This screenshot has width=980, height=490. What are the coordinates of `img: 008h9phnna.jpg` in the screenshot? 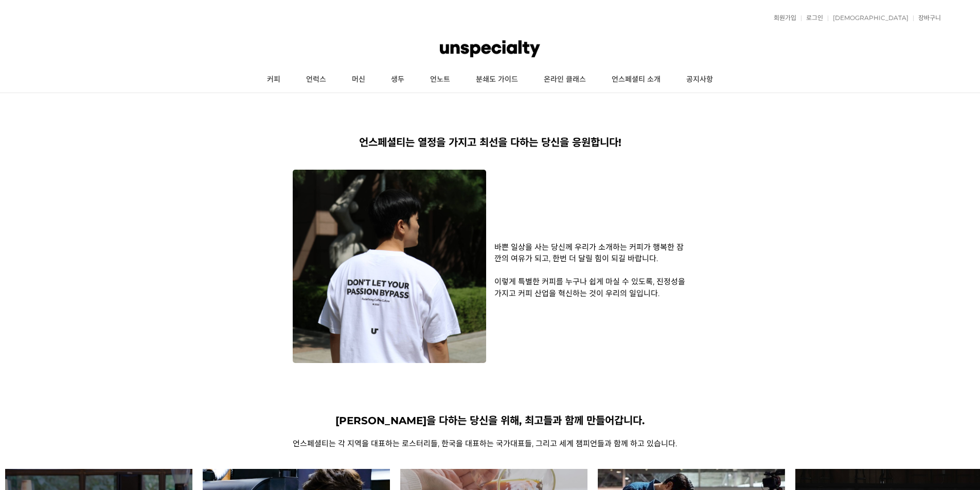 It's located at (389, 266).